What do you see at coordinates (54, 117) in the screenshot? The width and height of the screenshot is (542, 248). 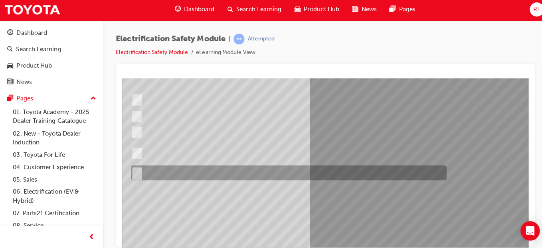 I see `a: 01. Toyota Academy - 2025 Dealer Training Catalogue` at bounding box center [54, 117].